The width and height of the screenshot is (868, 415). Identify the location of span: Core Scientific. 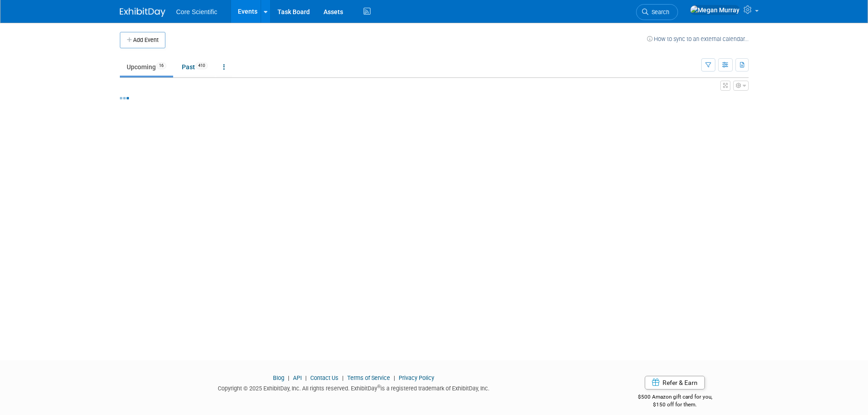
(197, 12).